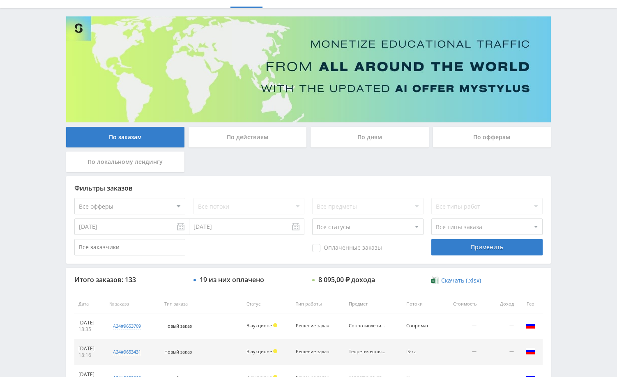  I want to click on div: Теоретическая механика, so click(367, 352).